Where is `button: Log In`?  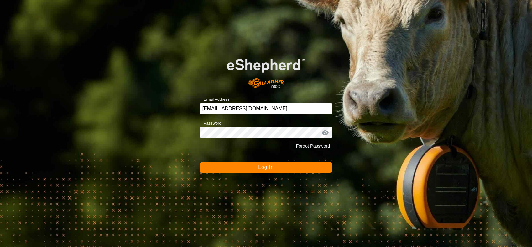
button: Log In is located at coordinates (266, 167).